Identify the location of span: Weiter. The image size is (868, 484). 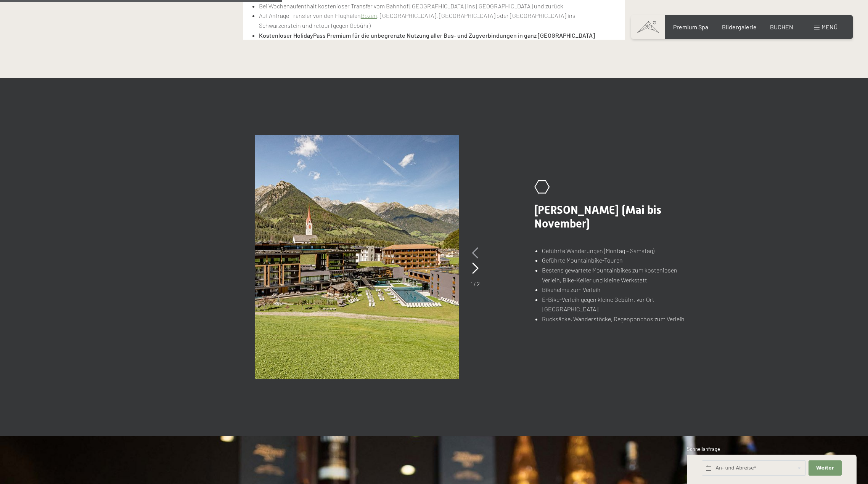
(825, 468).